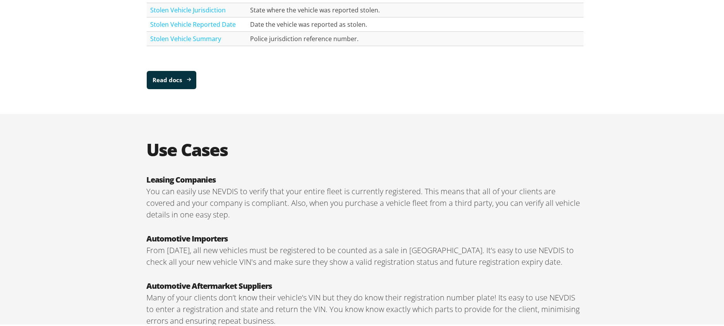 The height and width of the screenshot is (326, 724). I want to click on a: Stolen Vehicle Jurisdiction, so click(188, 9).